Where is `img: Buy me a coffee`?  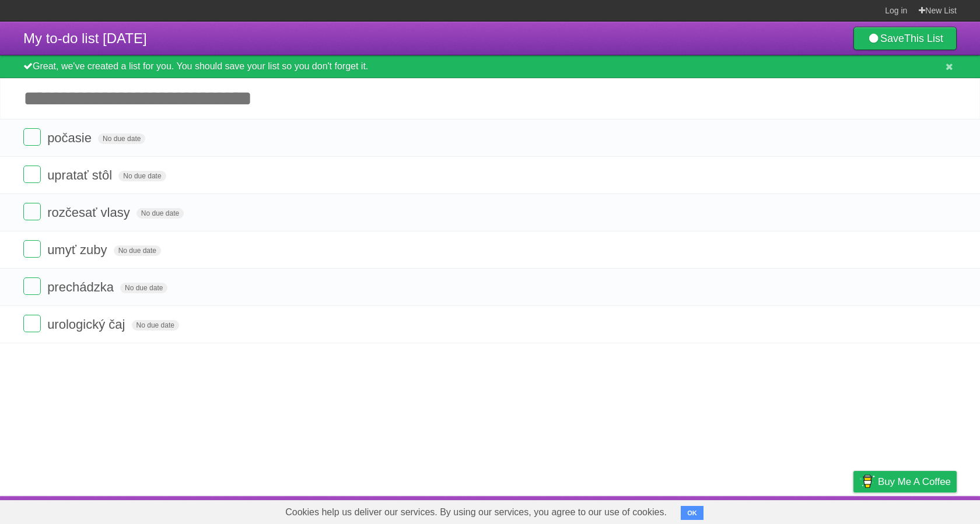 img: Buy me a coffee is located at coordinates (866, 481).